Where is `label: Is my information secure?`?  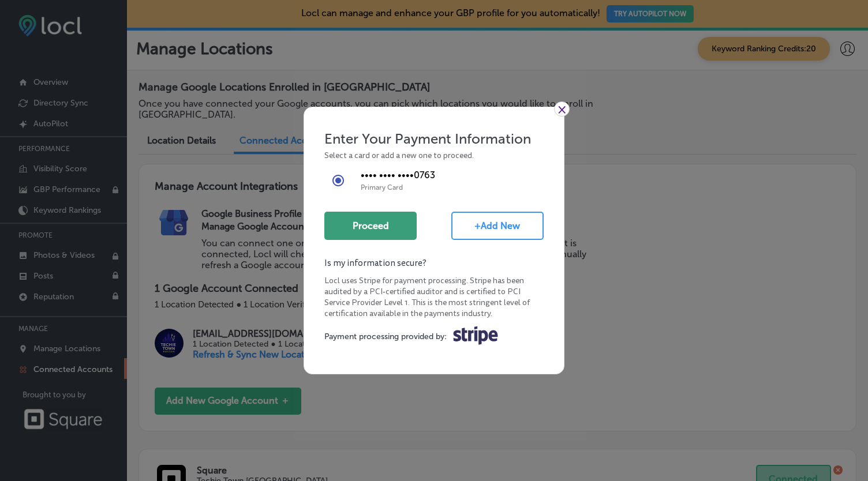 label: Is my information secure? is located at coordinates (434, 263).